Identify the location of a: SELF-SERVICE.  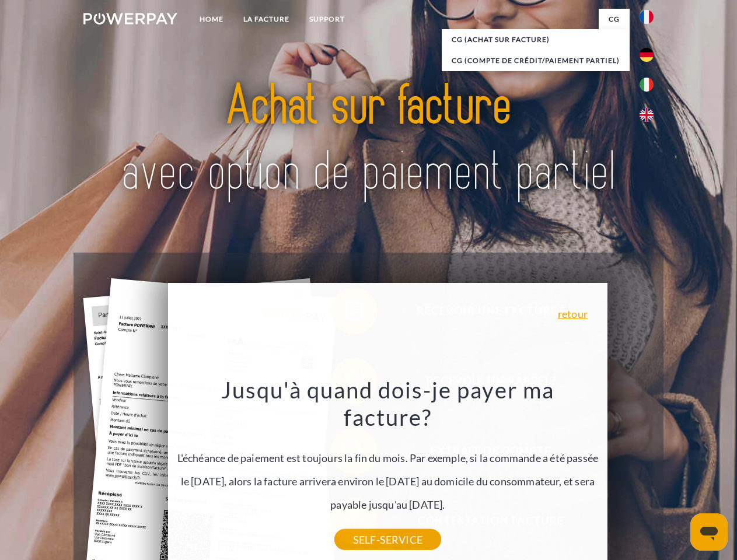
(388, 539).